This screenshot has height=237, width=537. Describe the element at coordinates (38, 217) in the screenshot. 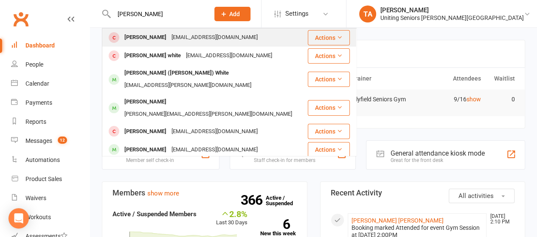

I see `div: Workouts` at that location.